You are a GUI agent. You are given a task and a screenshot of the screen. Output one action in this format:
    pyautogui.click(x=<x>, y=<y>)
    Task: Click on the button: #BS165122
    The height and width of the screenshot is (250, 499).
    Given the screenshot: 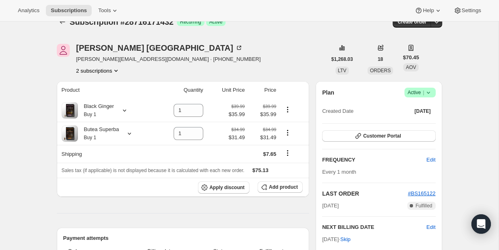 What is the action you would take?
    pyautogui.click(x=422, y=194)
    